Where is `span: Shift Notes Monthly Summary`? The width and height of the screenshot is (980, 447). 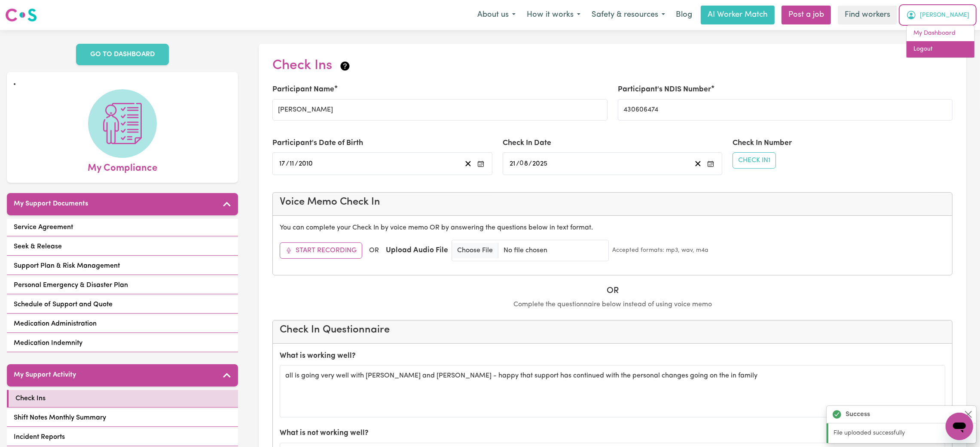
span: Shift Notes Monthly Summary is located at coordinates (59, 418).